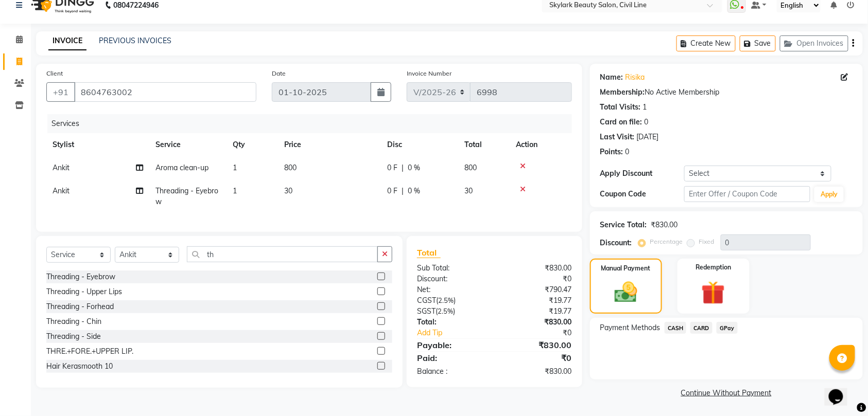 This screenshot has width=868, height=416. Describe the element at coordinates (426, 300) in the screenshot. I see `span: CGST` at that location.